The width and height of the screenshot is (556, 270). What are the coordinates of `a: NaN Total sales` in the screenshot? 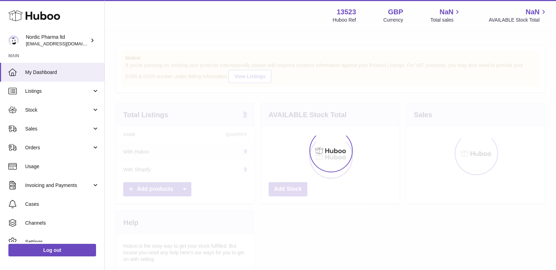 It's located at (445, 15).